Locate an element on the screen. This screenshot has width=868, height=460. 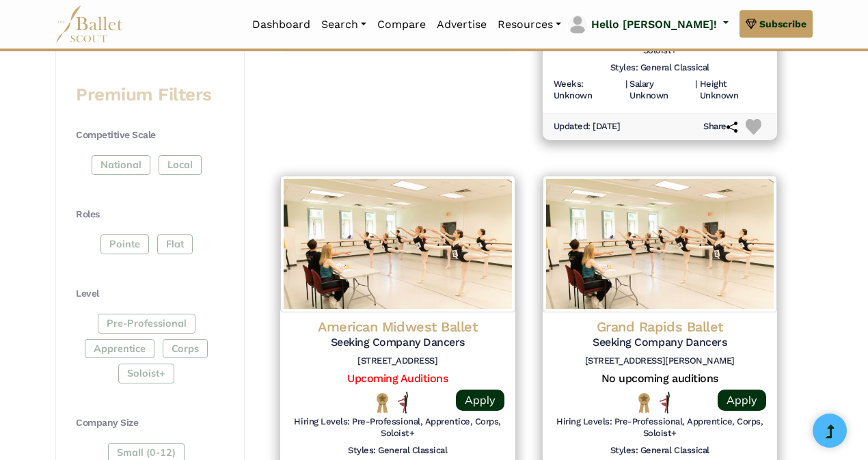
a: visit your Dancer Profile is located at coordinates (139, 38).